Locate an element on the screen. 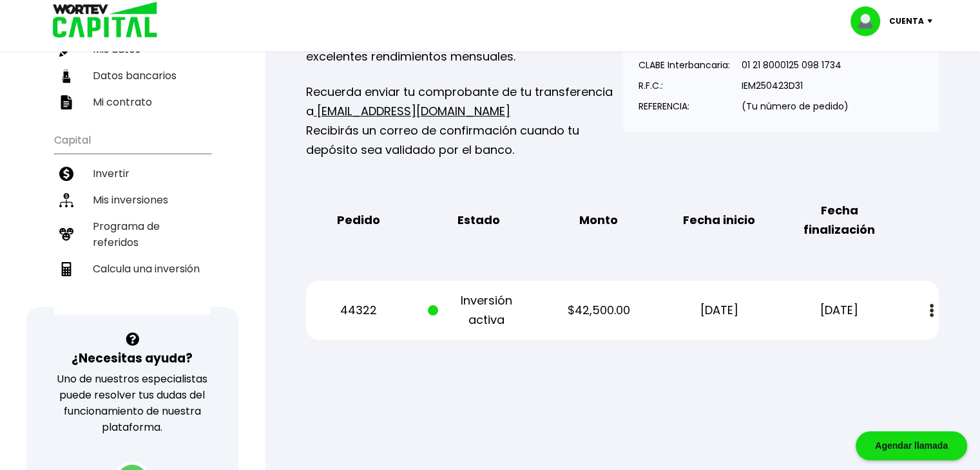 The height and width of the screenshot is (470, 980). img: invertir-icon.b3b967d7.svg is located at coordinates (66, 174).